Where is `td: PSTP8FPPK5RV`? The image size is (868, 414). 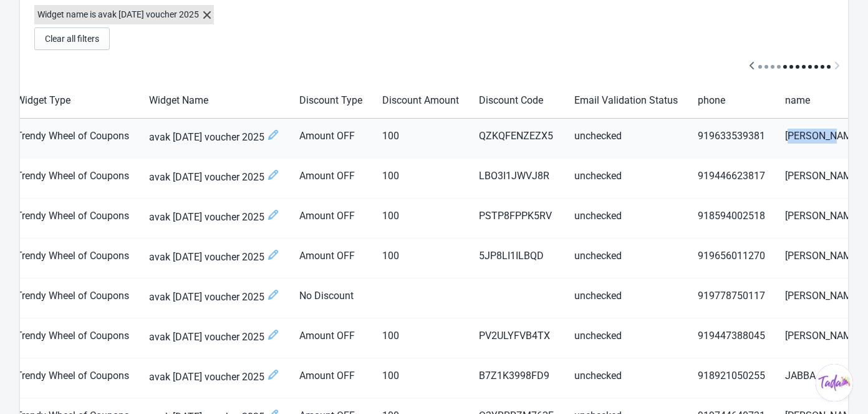
td: PSTP8FPPK5RV is located at coordinates (516, 218).